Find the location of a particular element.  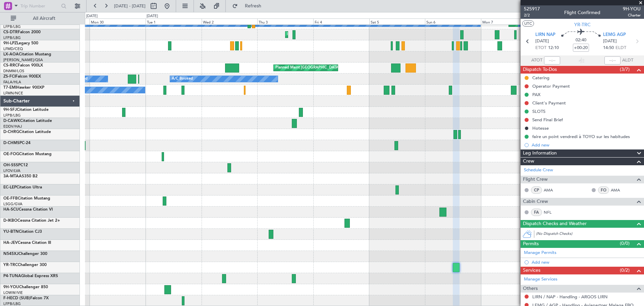

a: 9H-SFJCitation Latitude is located at coordinates (26, 110).